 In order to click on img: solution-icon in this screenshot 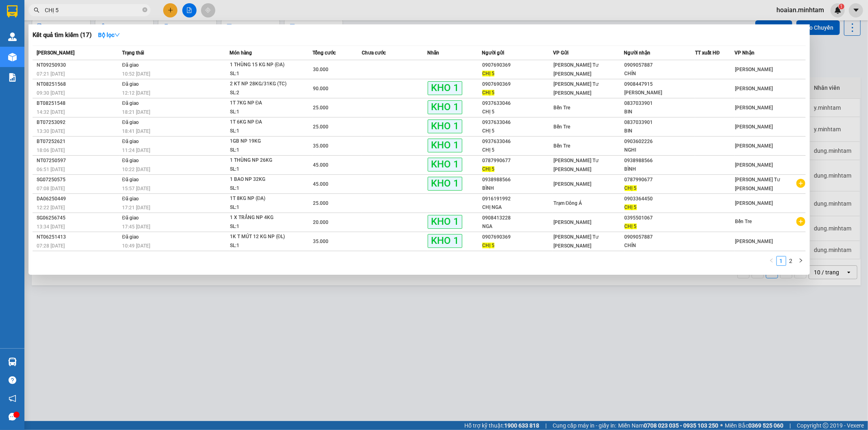, I will do `click(13, 78)`.